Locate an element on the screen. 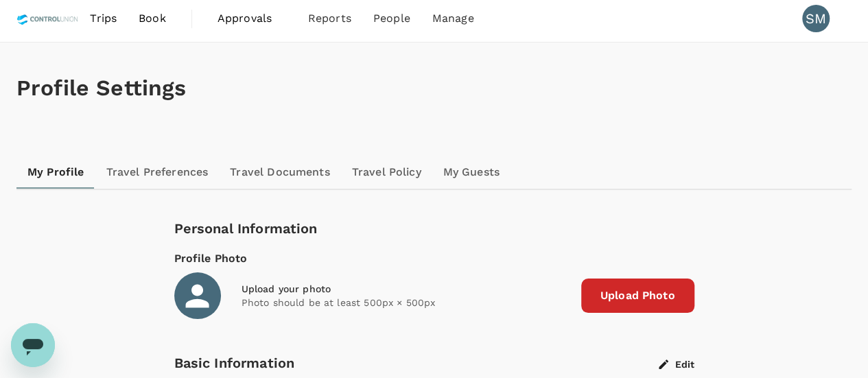  span: Upload Photo is located at coordinates (637, 295).